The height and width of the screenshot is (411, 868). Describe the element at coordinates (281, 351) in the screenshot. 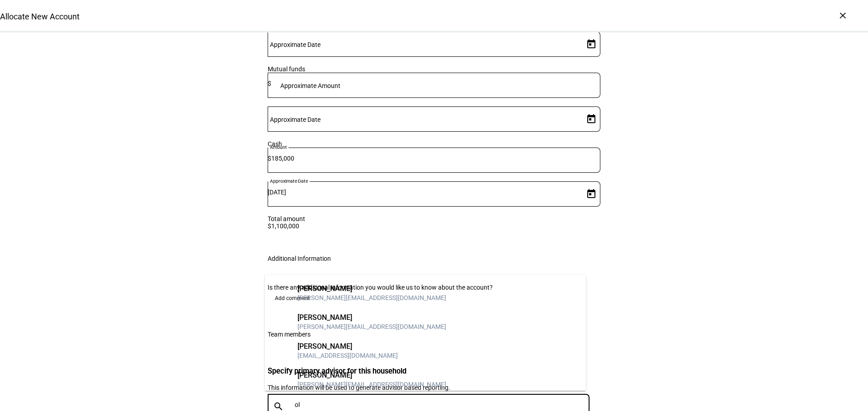

I see `div: NM` at that location.